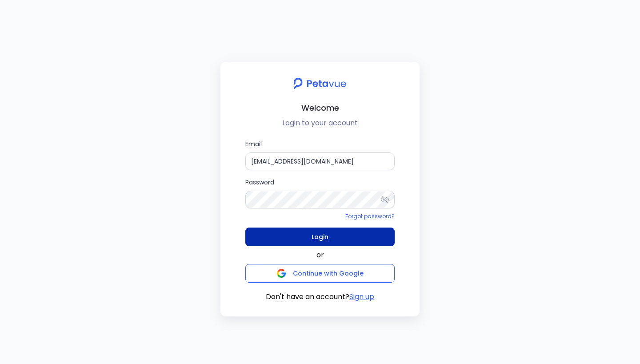  Describe the element at coordinates (370, 216) in the screenshot. I see `a: Forgot password?` at that location.